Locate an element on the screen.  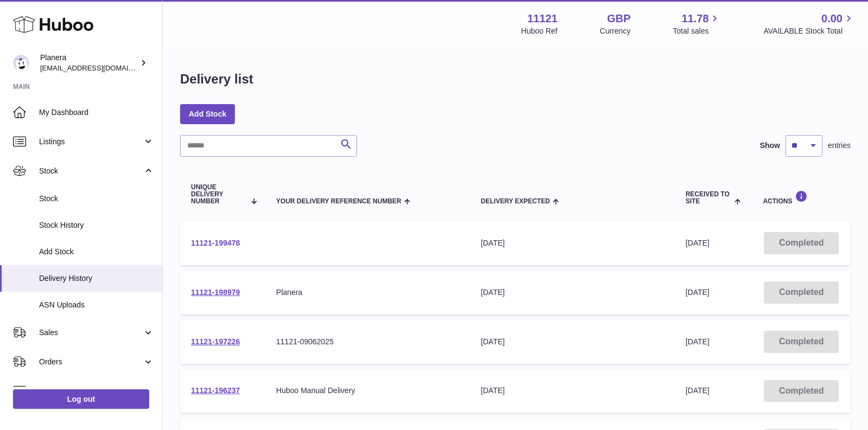
span: Delivery History is located at coordinates (97, 278).